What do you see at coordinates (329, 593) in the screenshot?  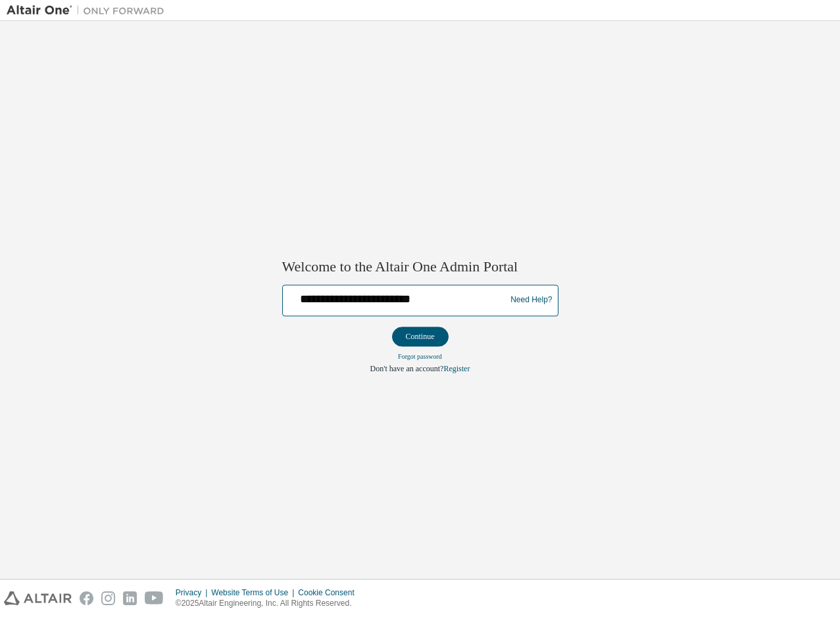 I see `div: Cookie Consent` at bounding box center [329, 593].